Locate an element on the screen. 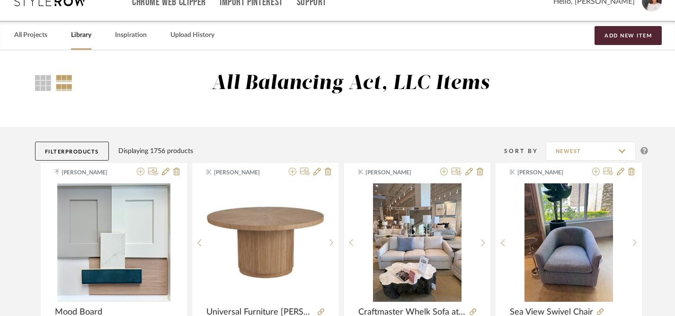  a: Inspiration is located at coordinates (131, 35).